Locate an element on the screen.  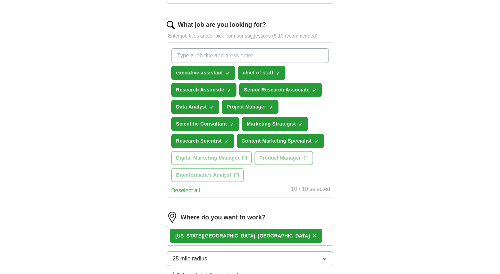
button: Bioinformatics Analyst is located at coordinates (207, 175).